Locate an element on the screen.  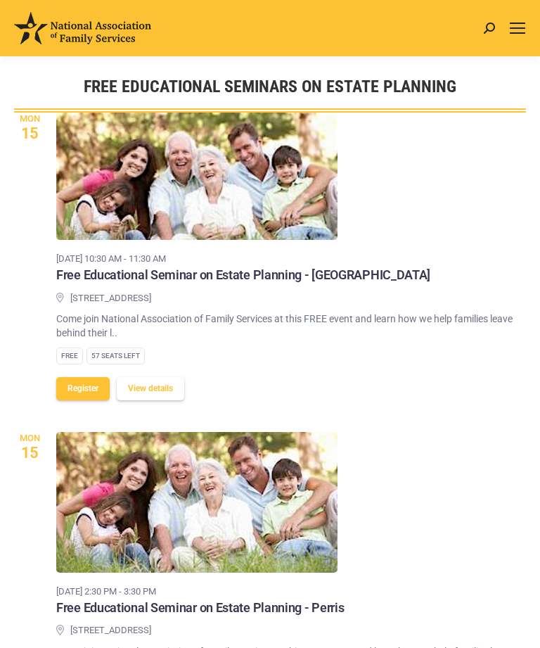
button: View details is located at coordinates (151, 388).